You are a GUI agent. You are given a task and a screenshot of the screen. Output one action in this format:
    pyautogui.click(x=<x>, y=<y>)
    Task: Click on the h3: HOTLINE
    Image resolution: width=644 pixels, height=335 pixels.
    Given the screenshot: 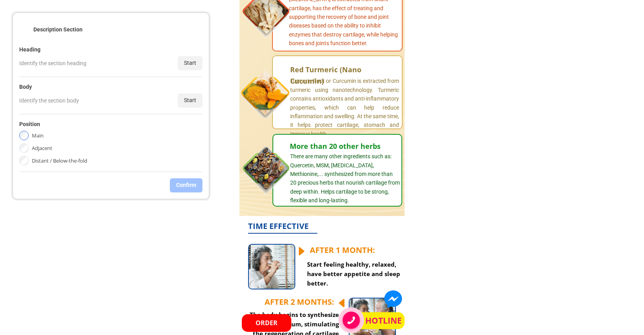 What is the action you would take?
    pyautogui.click(x=385, y=321)
    